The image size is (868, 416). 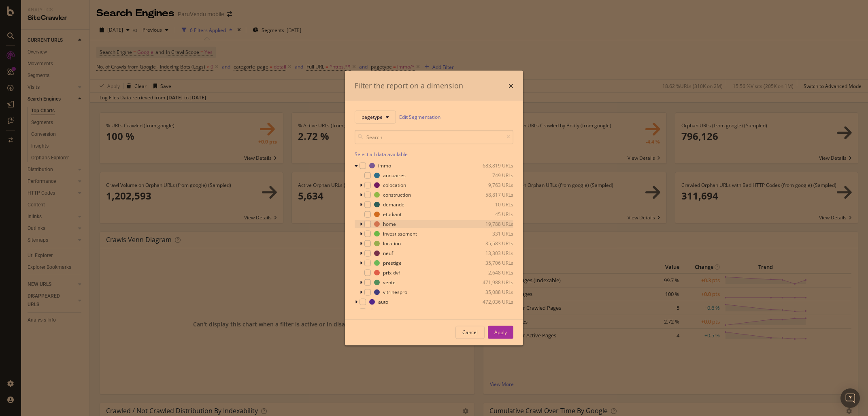 What do you see at coordinates (493, 311) in the screenshot?
I see `div: 396,864 URLs` at bounding box center [493, 311].